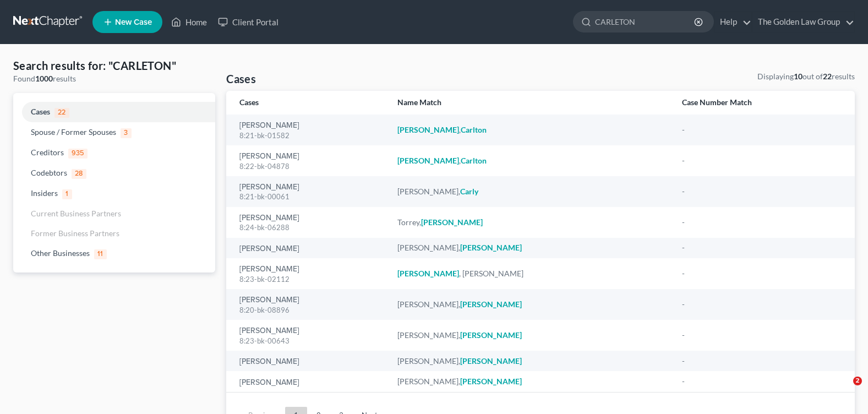 This screenshot has height=414, width=868. What do you see at coordinates (44, 78) in the screenshot?
I see `strong: 1000` at bounding box center [44, 78].